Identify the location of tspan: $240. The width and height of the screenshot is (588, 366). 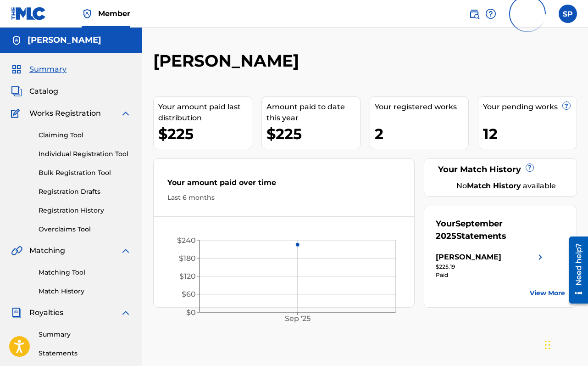
(186, 240).